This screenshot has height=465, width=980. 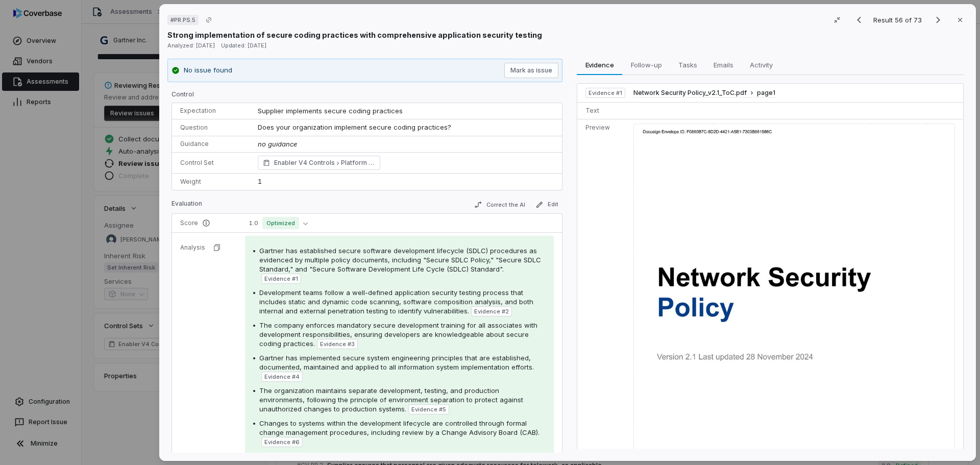 What do you see at coordinates (210, 111) in the screenshot?
I see `p: Expectation` at bounding box center [210, 111].